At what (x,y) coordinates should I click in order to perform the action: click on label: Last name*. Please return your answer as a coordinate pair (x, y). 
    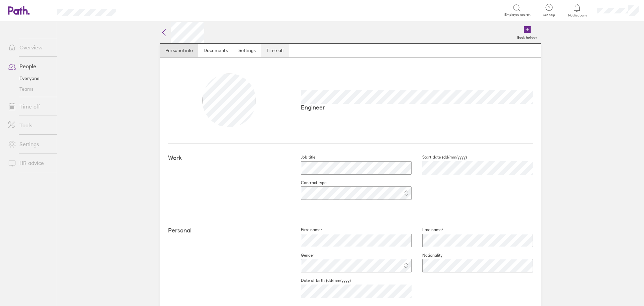
    Looking at the image, I should click on (427, 230).